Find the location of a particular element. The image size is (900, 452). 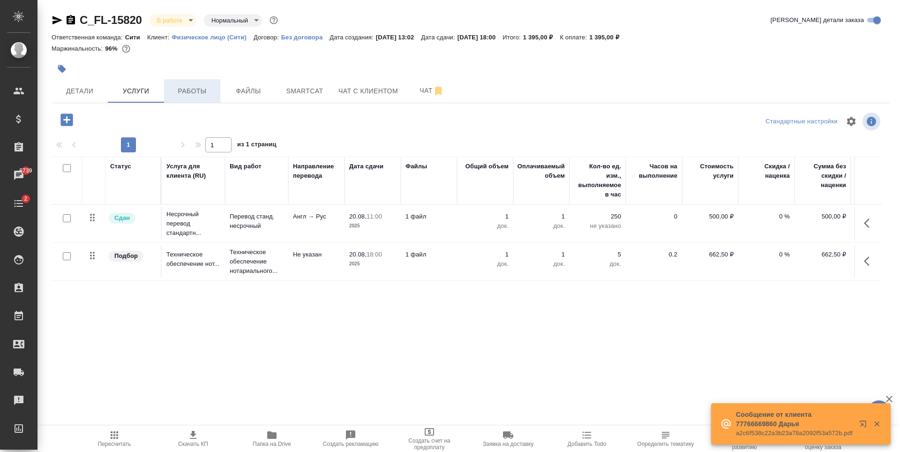

span: 2 is located at coordinates (25, 199).